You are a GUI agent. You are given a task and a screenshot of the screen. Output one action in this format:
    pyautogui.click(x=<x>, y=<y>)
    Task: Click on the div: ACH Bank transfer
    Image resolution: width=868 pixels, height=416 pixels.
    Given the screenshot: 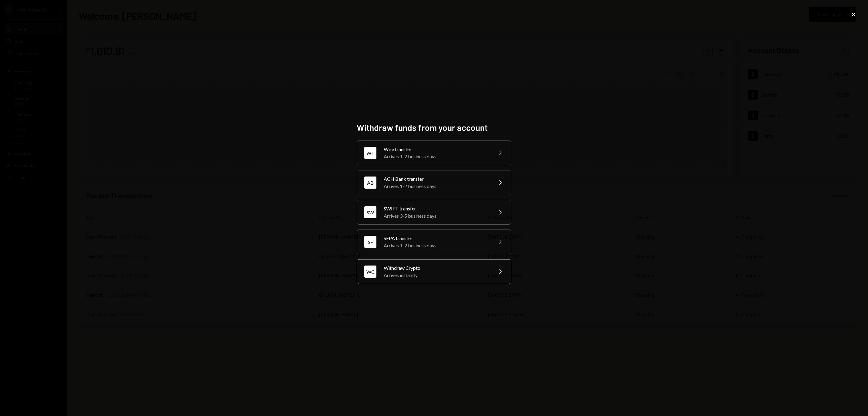 What is the action you would take?
    pyautogui.click(x=436, y=179)
    